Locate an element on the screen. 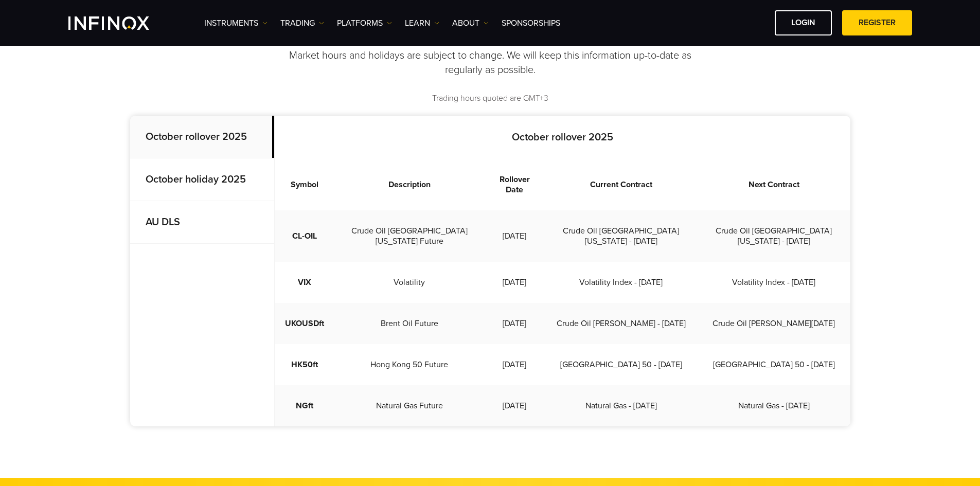 Image resolution: width=980 pixels, height=486 pixels. td: HK50ft is located at coordinates (305, 364).